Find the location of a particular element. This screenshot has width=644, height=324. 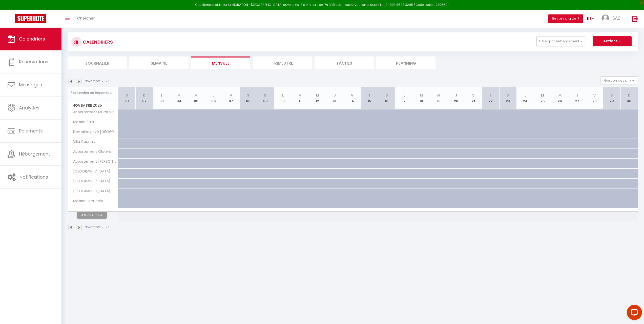

th: 30 is located at coordinates (629, 98).